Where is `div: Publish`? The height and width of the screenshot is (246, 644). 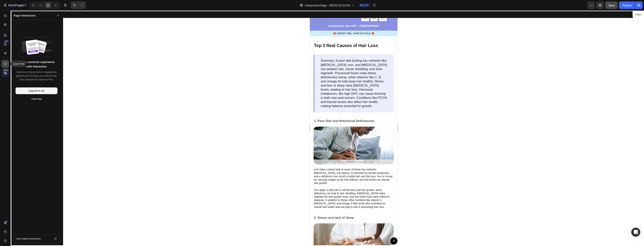 div: Publish is located at coordinates (627, 5).